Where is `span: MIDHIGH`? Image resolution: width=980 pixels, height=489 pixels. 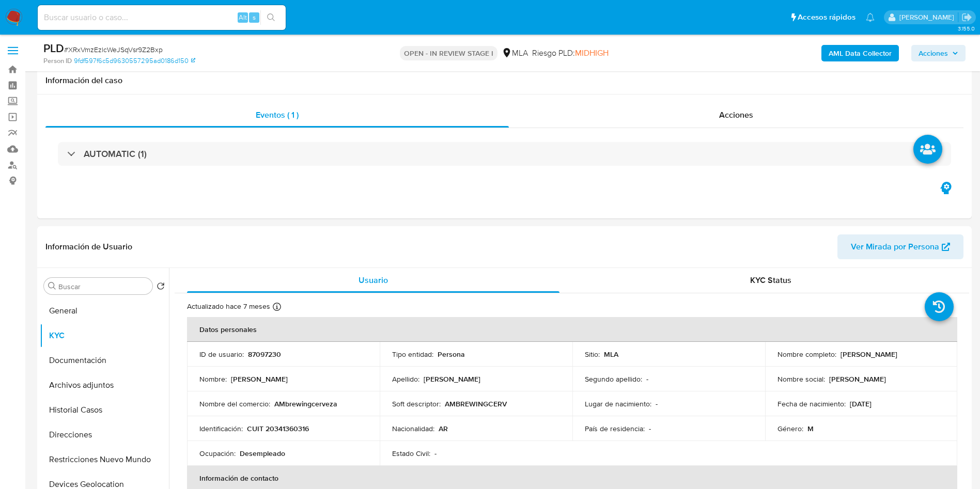
span: MIDHIGH is located at coordinates (591, 53).